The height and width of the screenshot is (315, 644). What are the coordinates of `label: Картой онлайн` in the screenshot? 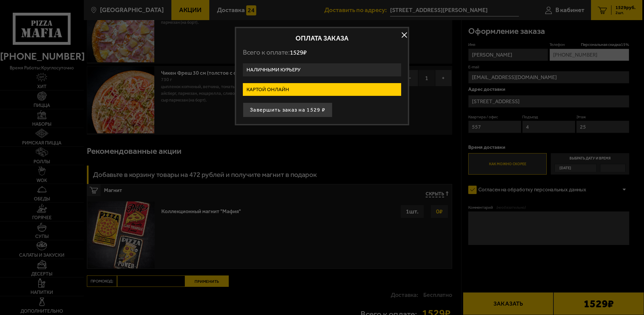 It's located at (322, 90).